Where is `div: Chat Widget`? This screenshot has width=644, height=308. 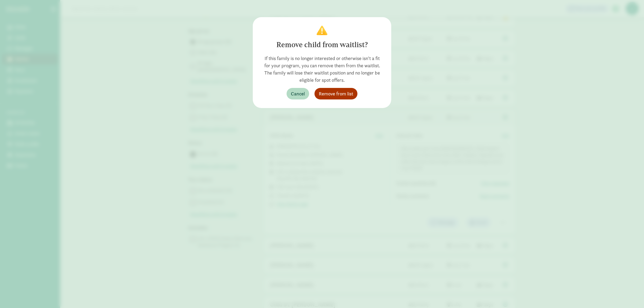
div: Chat Widget is located at coordinates (631, 295).